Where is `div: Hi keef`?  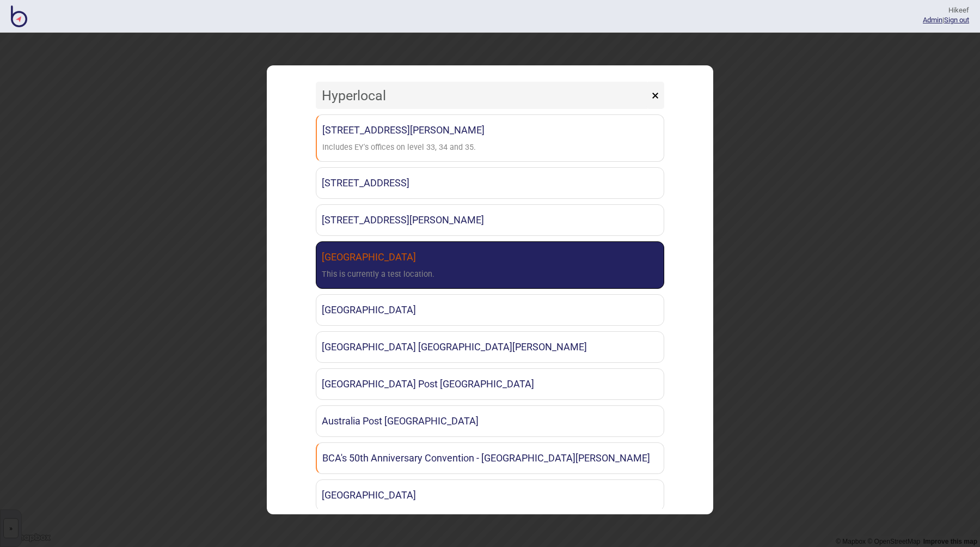
div: Hi keef is located at coordinates (945, 10).